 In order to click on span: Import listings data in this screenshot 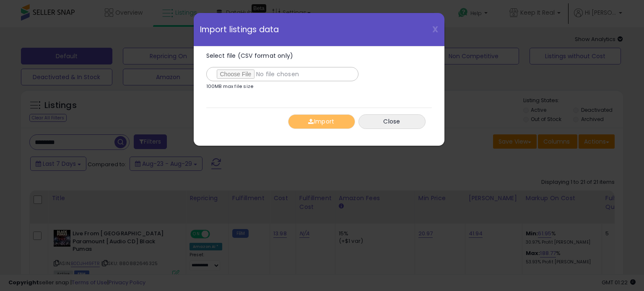, I will do `click(239, 29)`.